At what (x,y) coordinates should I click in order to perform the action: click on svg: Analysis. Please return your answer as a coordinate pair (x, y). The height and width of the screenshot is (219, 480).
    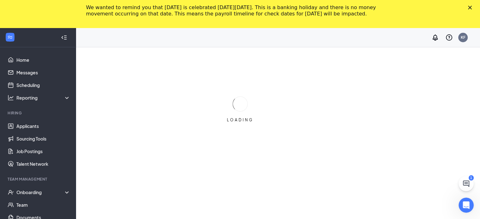
    Looking at the image, I should click on (11, 98).